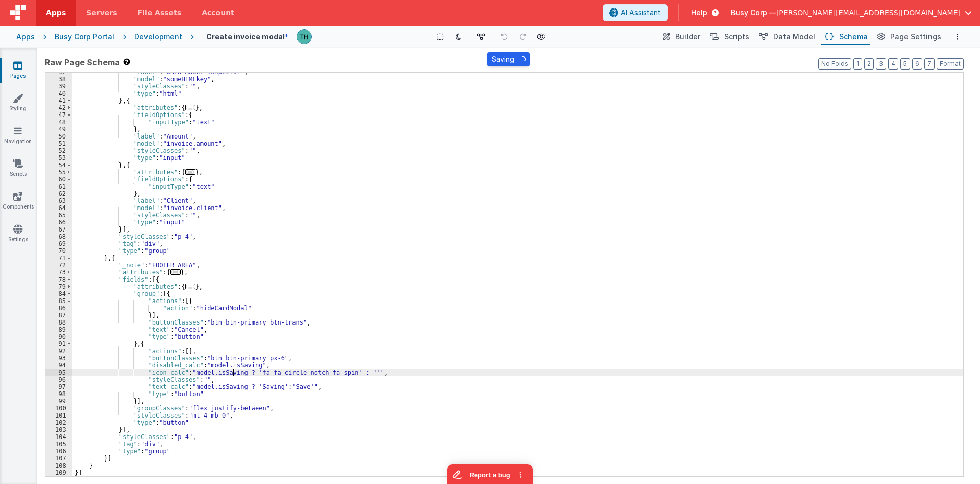  Describe the element at coordinates (73, 10) in the screenshot. I see `span: More options` at that location.